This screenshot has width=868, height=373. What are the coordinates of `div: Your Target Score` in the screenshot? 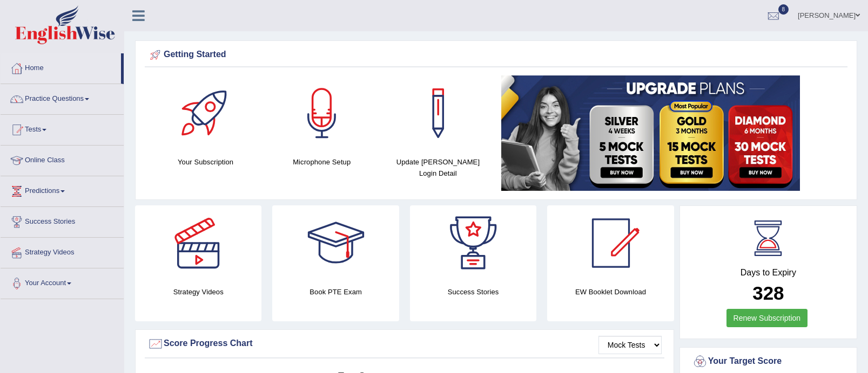 It's located at (768, 362).